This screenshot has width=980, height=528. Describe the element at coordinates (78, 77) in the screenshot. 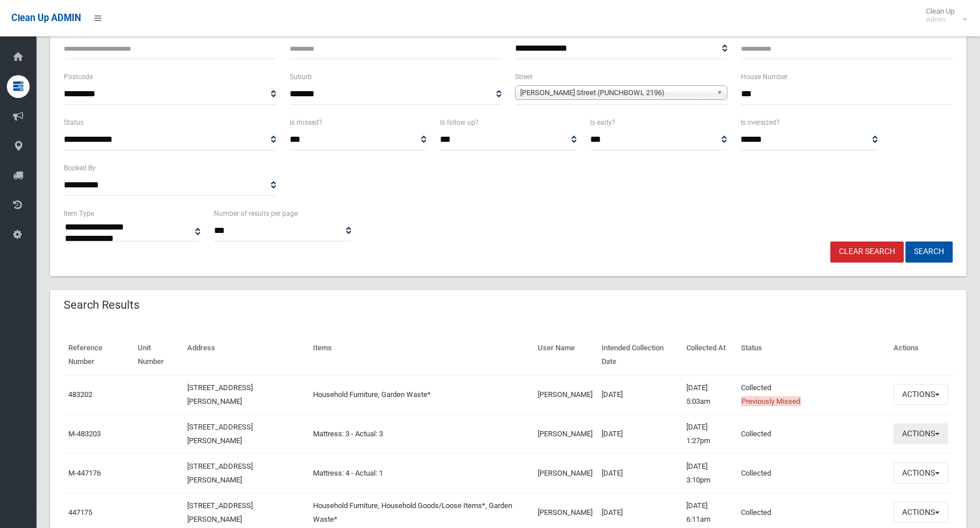

I see `label: Postcode` at that location.